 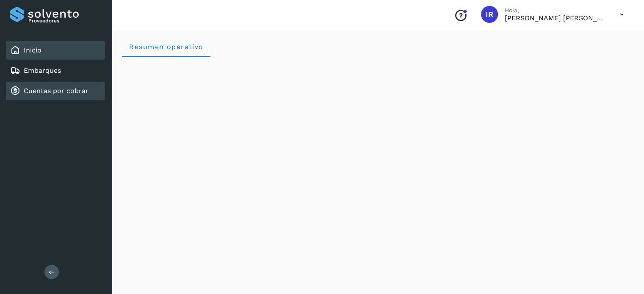 I want to click on span: Resumen operativo, so click(x=166, y=46).